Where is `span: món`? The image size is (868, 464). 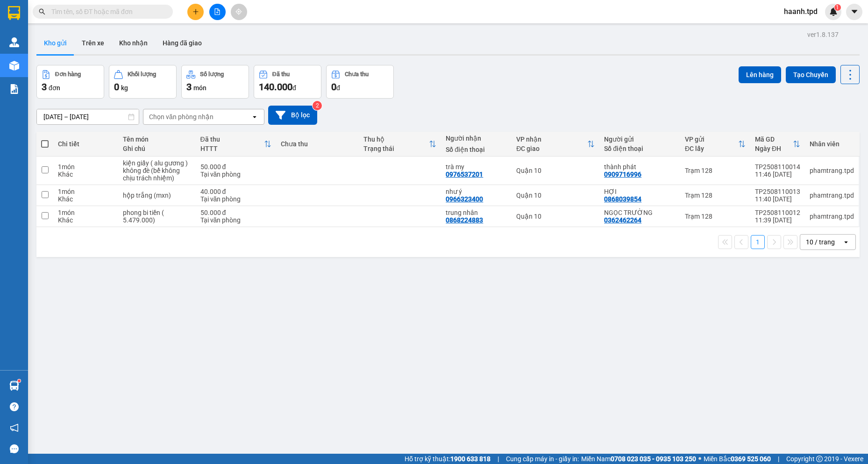 span: món is located at coordinates (200, 88).